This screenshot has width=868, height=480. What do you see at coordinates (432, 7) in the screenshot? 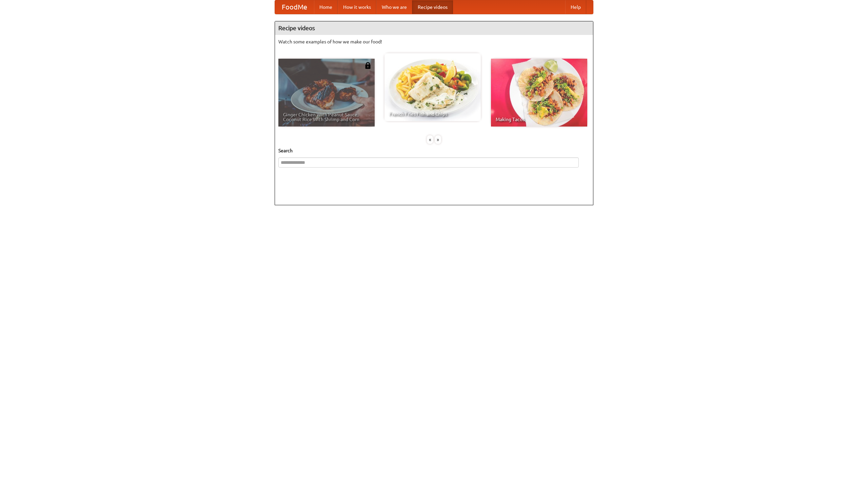
I see `a: Recipe videos` at bounding box center [432, 7].